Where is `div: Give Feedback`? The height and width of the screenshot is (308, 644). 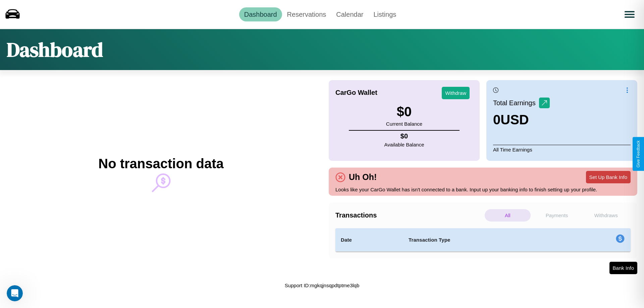
div: Give Feedback is located at coordinates (639, 154).